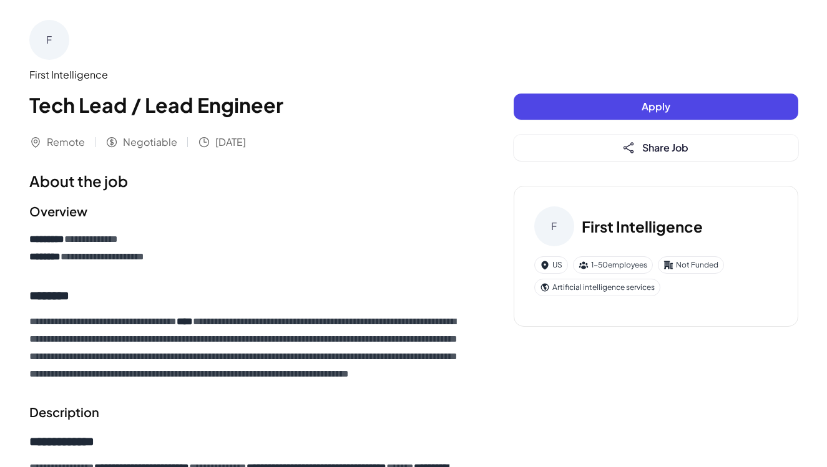  I want to click on div: Artificial intelligence services, so click(597, 288).